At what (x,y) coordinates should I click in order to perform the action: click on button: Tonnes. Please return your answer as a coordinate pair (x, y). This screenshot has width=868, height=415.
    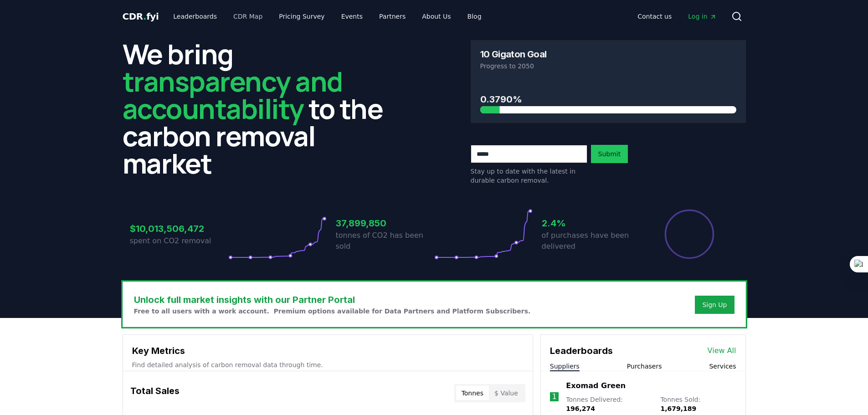
    Looking at the image, I should click on (473, 393).